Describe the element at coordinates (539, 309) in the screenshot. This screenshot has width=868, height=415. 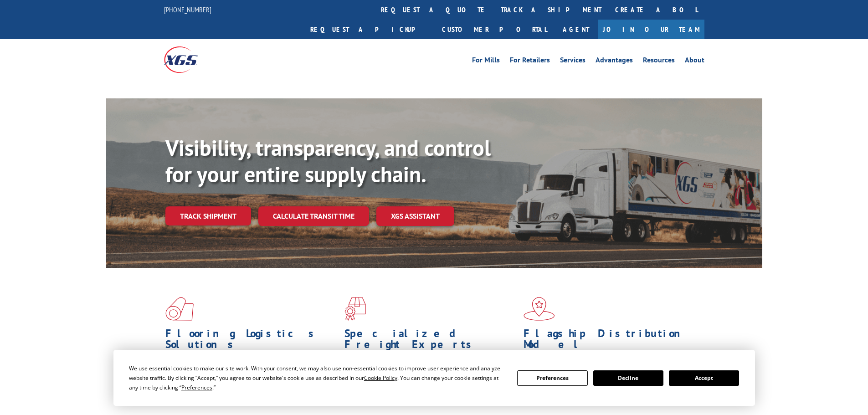
I see `img: xgs-icon-flagship-distribution-model-red` at that location.